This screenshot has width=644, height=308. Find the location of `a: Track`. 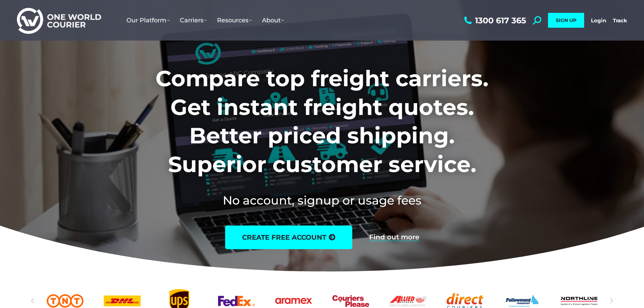

a: Track is located at coordinates (620, 20).